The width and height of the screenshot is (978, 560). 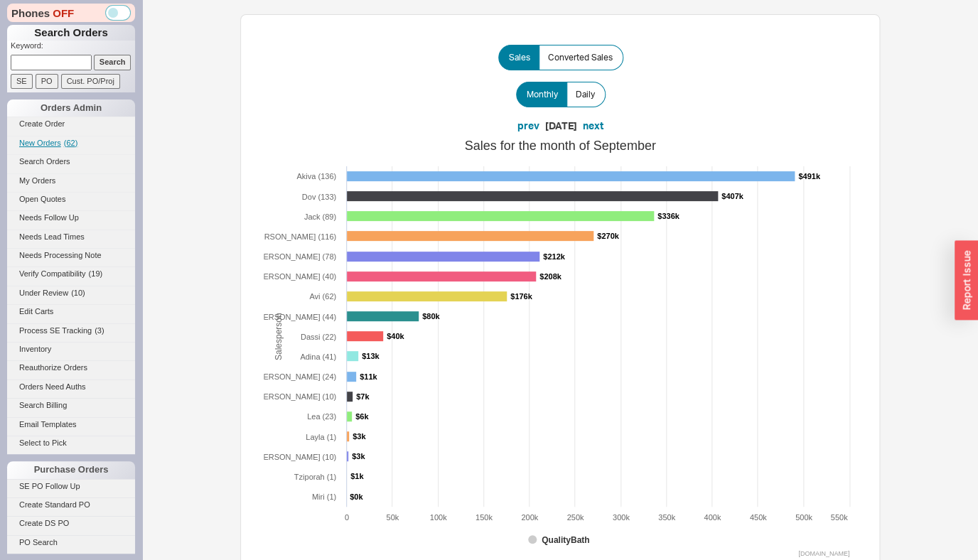 I want to click on tspan: Dassi (22), so click(x=319, y=337).